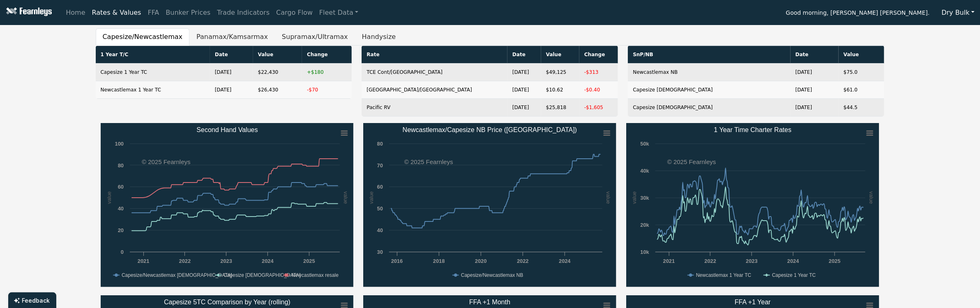  What do you see at coordinates (709, 72) in the screenshot?
I see `td: Newcastlemax NB` at bounding box center [709, 72].